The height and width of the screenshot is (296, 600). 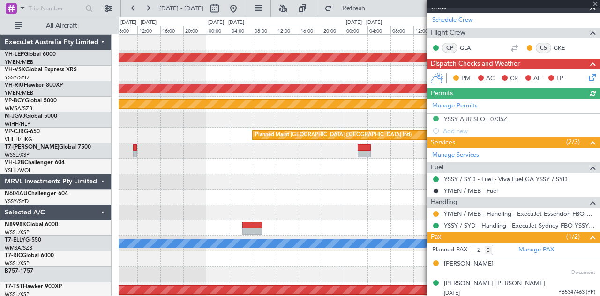 I want to click on span: FP, so click(x=560, y=79).